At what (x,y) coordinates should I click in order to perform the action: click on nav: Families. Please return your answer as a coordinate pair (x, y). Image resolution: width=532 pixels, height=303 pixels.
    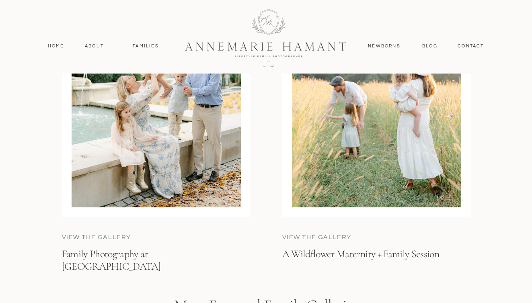
    Looking at the image, I should click on (146, 46).